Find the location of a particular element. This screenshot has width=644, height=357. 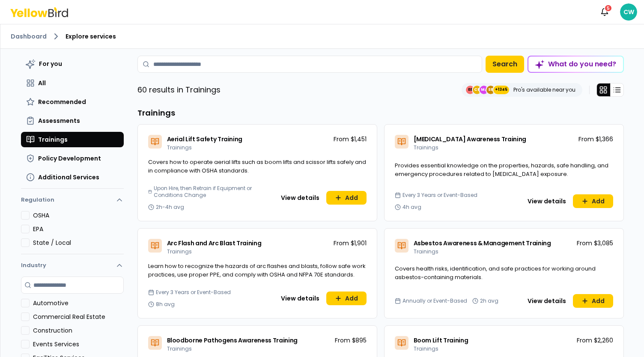

span: Provides essential knowledge on the properties, hazards, safe handling, and emergency procedures ... is located at coordinates (501, 169).